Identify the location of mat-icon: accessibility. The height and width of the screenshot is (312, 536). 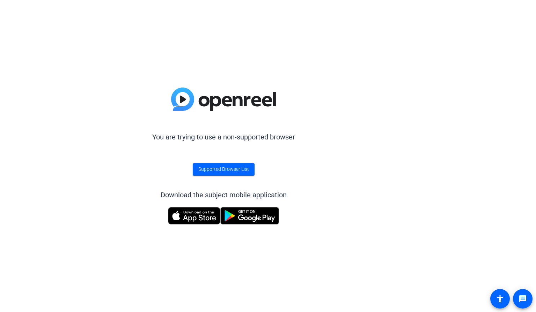
(500, 299).